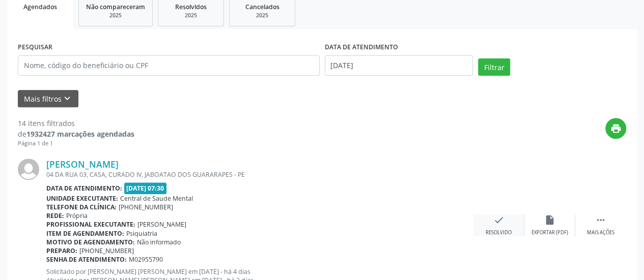 This screenshot has width=644, height=280. Describe the element at coordinates (398, 66) in the screenshot. I see `input: Selecione um intervalo` at that location.